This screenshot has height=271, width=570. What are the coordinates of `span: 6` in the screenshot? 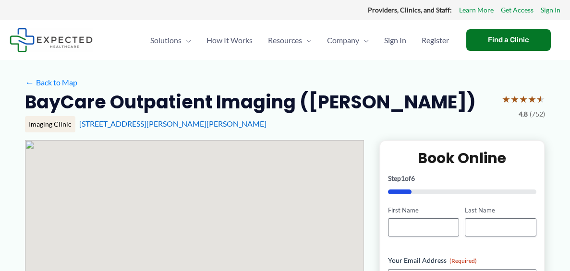 It's located at (413, 178).